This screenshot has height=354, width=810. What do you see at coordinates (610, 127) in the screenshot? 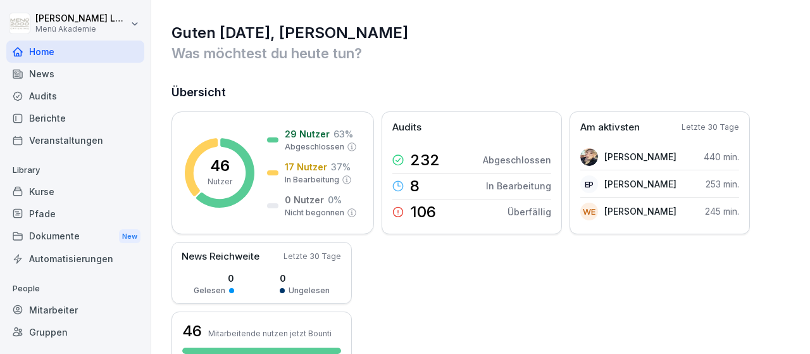
I see `p: Am aktivsten` at bounding box center [610, 127].